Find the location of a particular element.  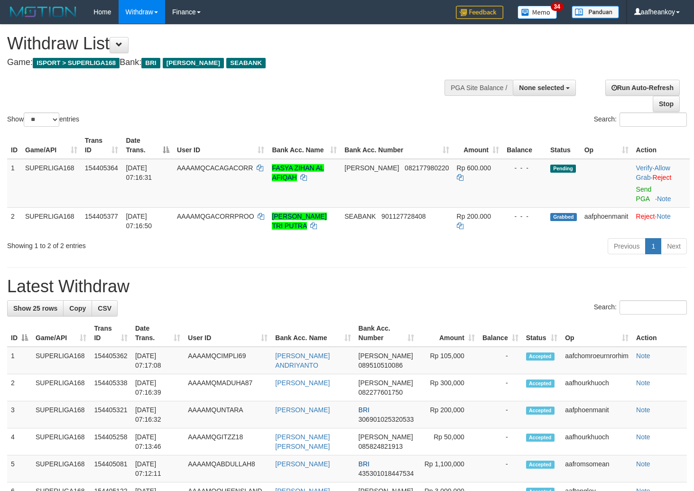

select: Showentries is located at coordinates (41, 119).